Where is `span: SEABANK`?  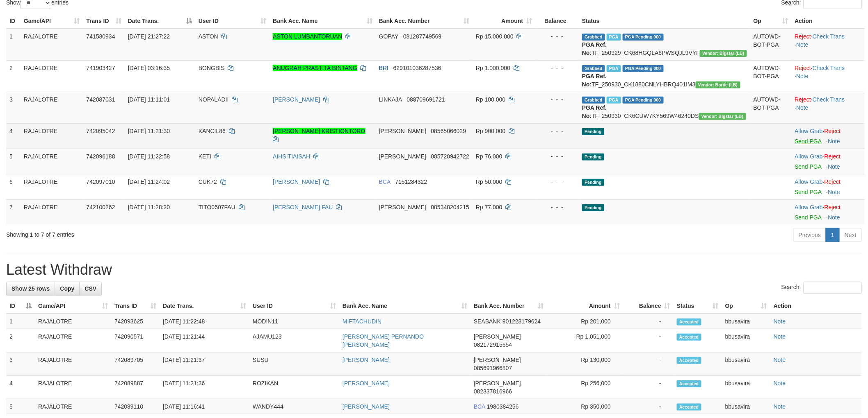
span: SEABANK is located at coordinates (488, 322).